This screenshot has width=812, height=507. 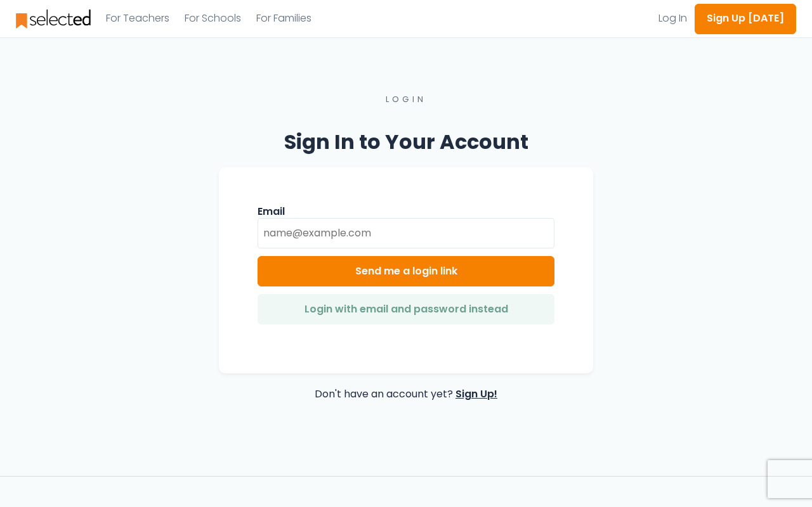 What do you see at coordinates (213, 18) in the screenshot?
I see `a: For Schools` at bounding box center [213, 18].